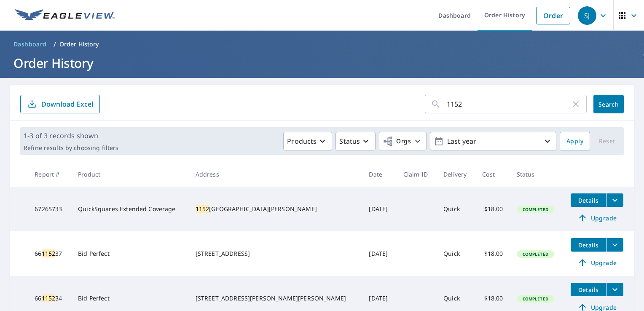 The width and height of the screenshot is (644, 311). Describe the element at coordinates (349, 141) in the screenshot. I see `p: Status` at that location.